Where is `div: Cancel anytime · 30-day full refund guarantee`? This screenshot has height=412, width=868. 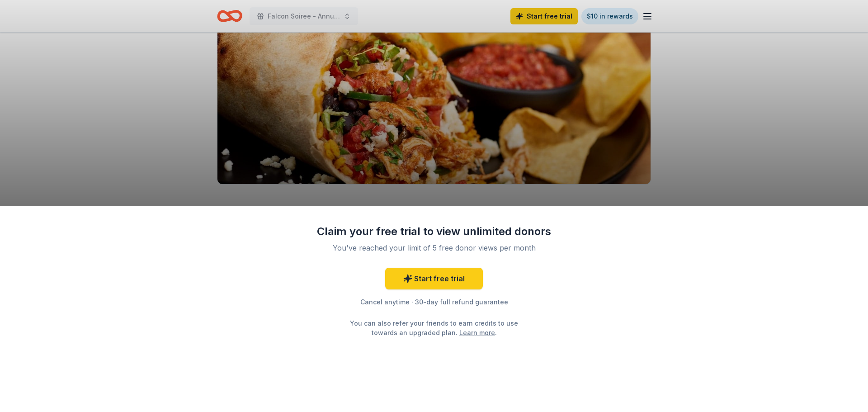
div: Cancel anytime · 30-day full refund guarantee is located at coordinates (434, 302).